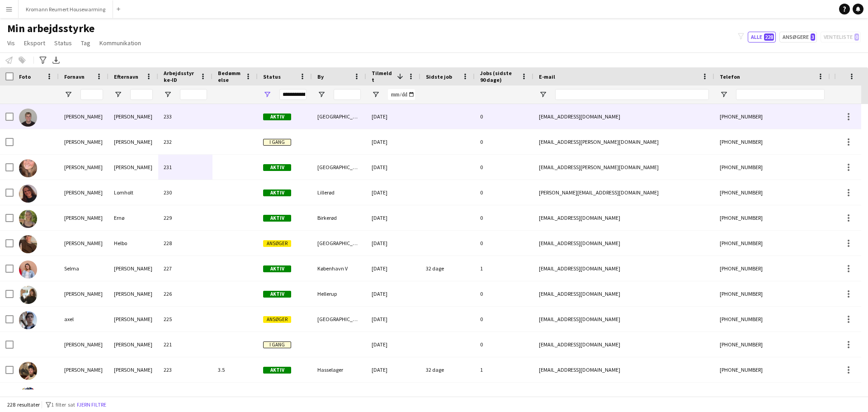 The width and height of the screenshot is (868, 412). What do you see at coordinates (28, 219) in the screenshot?
I see `img: Laura Ernø` at bounding box center [28, 219].